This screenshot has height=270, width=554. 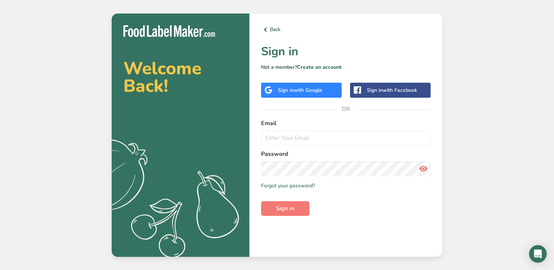 I want to click on h2: Welcome Back!, so click(x=181, y=77).